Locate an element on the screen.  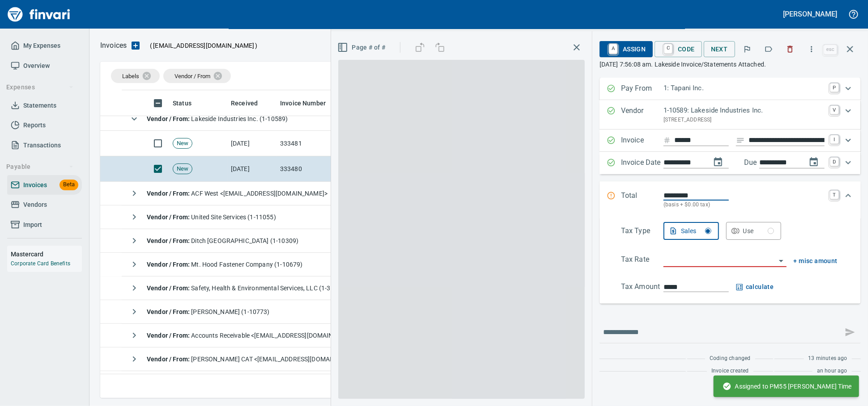
span: an hour ago is located at coordinates (832, 371).